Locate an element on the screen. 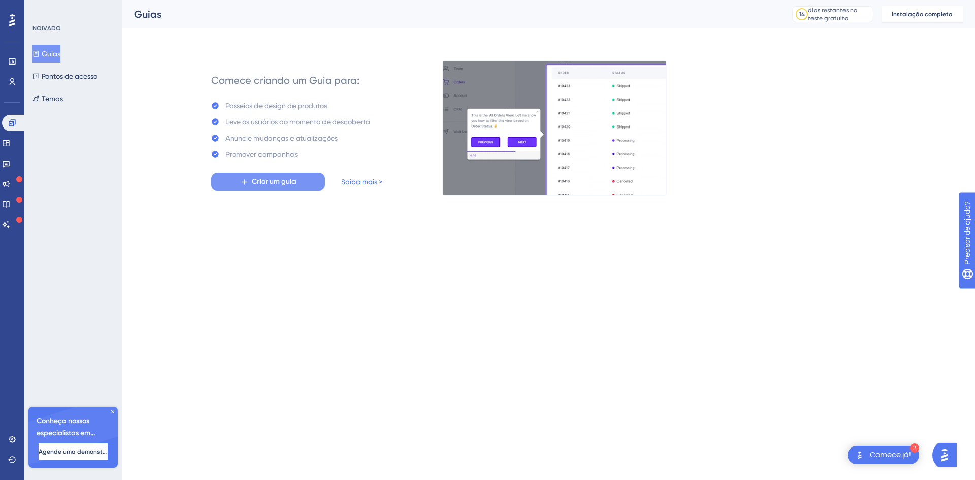 This screenshot has width=975, height=480. img: imagem-do-lançador-texto-alternativo is located at coordinates (860, 455).